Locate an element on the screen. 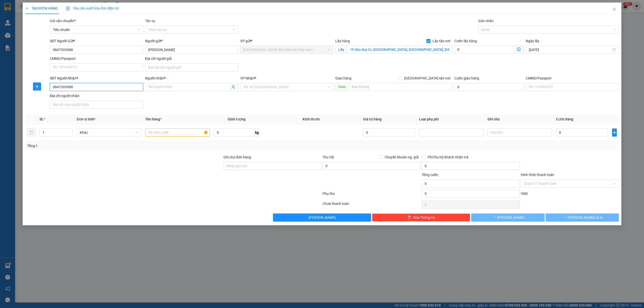  span: Tổng cước is located at coordinates (430, 175).